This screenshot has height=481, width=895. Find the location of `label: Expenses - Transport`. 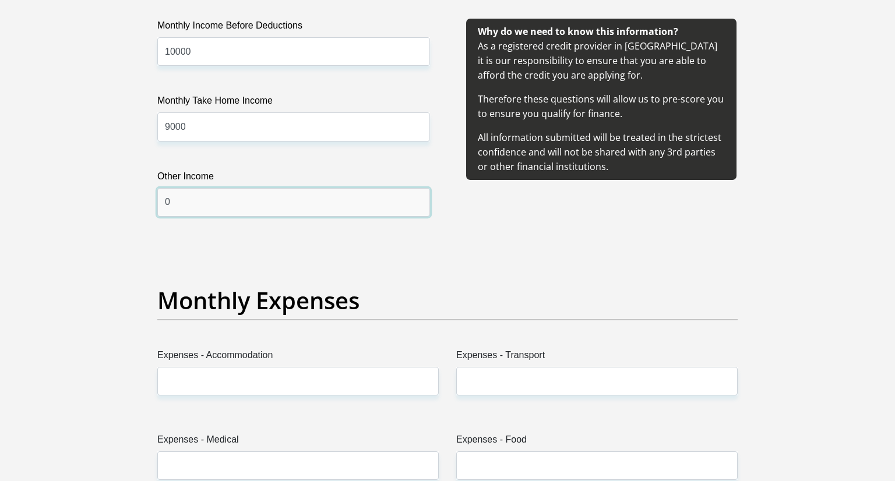

label: Expenses - Transport is located at coordinates (597, 358).